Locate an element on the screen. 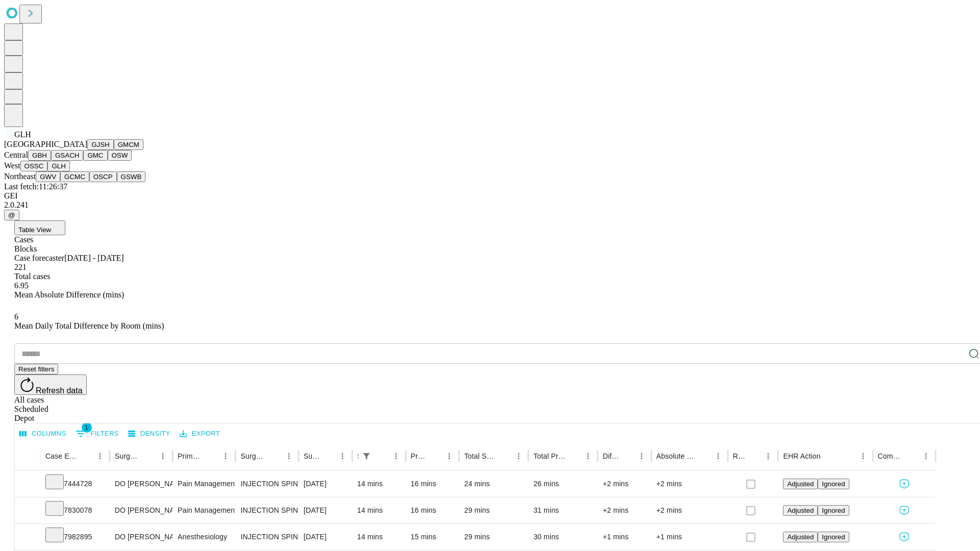 This screenshot has height=551, width=980. span: GLH is located at coordinates (22, 134).